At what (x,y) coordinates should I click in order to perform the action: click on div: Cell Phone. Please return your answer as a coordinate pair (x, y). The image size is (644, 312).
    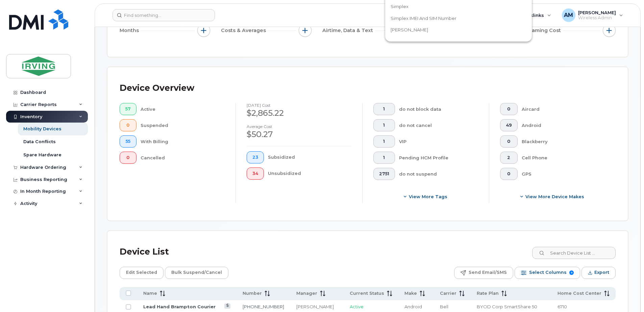
    Looking at the image, I should click on (564, 157).